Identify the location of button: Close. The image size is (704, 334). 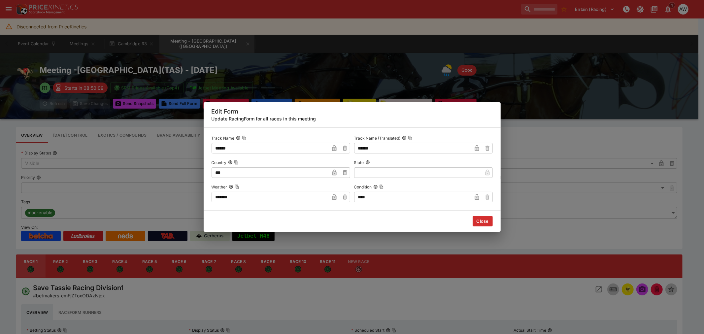
(483, 221).